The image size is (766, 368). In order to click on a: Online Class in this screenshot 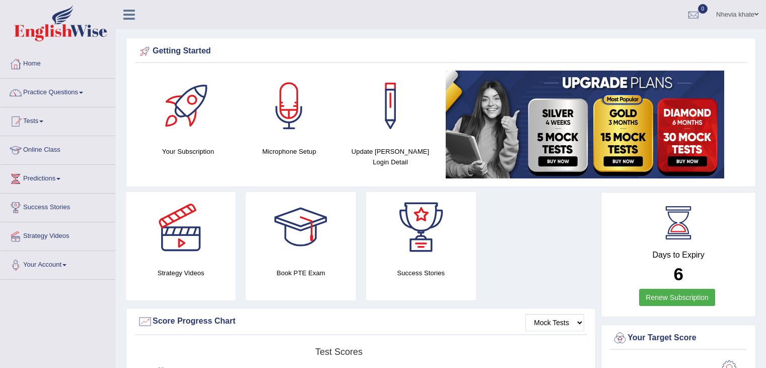, I will do `click(58, 149)`.